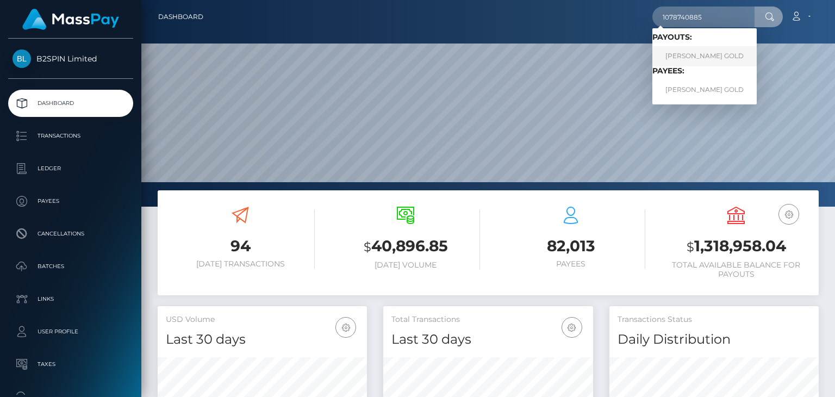  I want to click on a: Batches, so click(71, 266).